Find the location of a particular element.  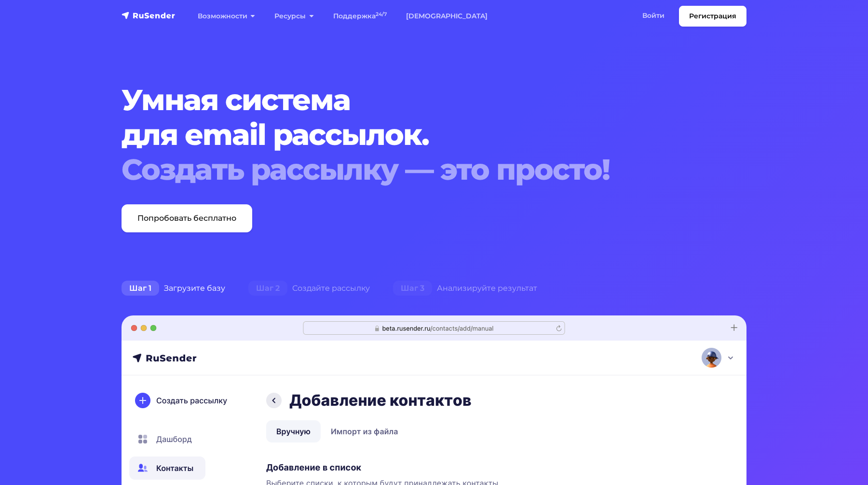

a: Войти is located at coordinates (653, 16).